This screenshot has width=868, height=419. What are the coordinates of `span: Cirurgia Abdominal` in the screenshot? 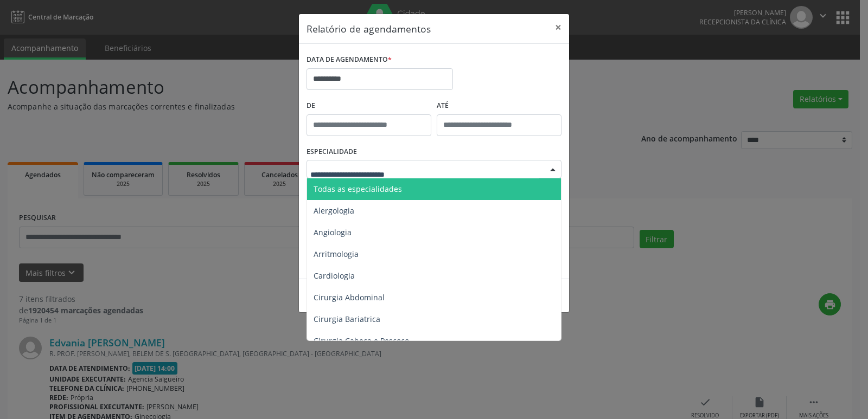 It's located at (349, 297).